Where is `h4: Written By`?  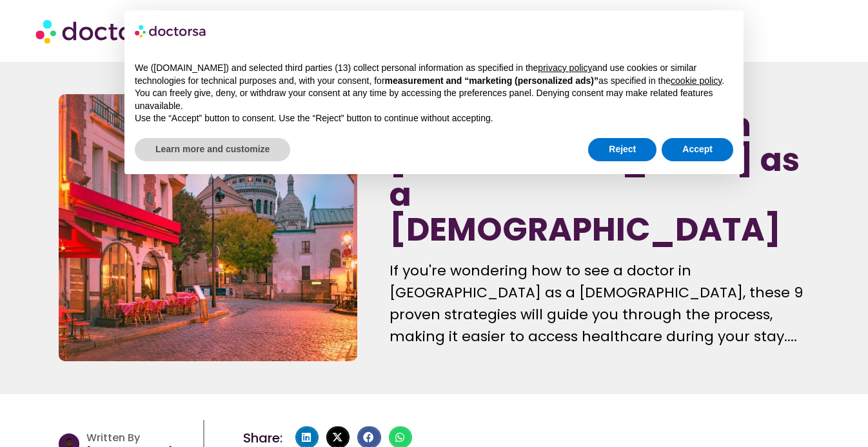 h4: Written By is located at coordinates (142, 437).